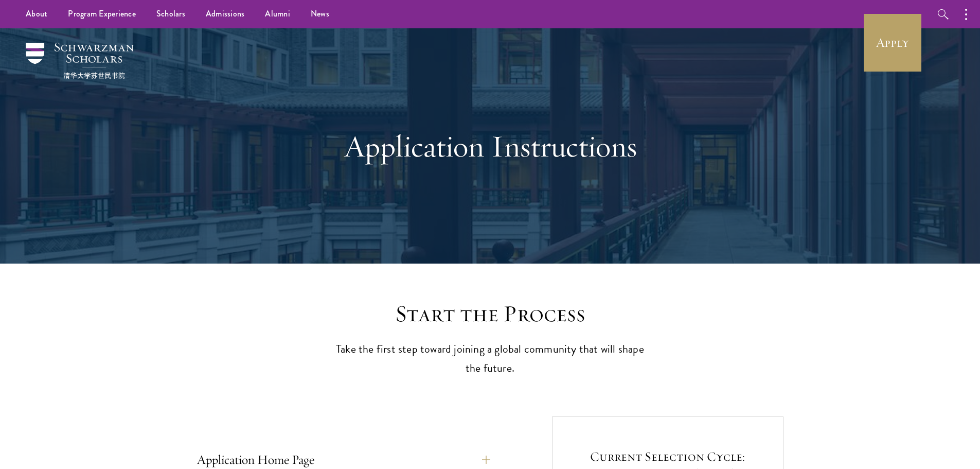 The width and height of the screenshot is (980, 469). What do you see at coordinates (490, 146) in the screenshot?
I see `h1: Application Instructions` at bounding box center [490, 146].